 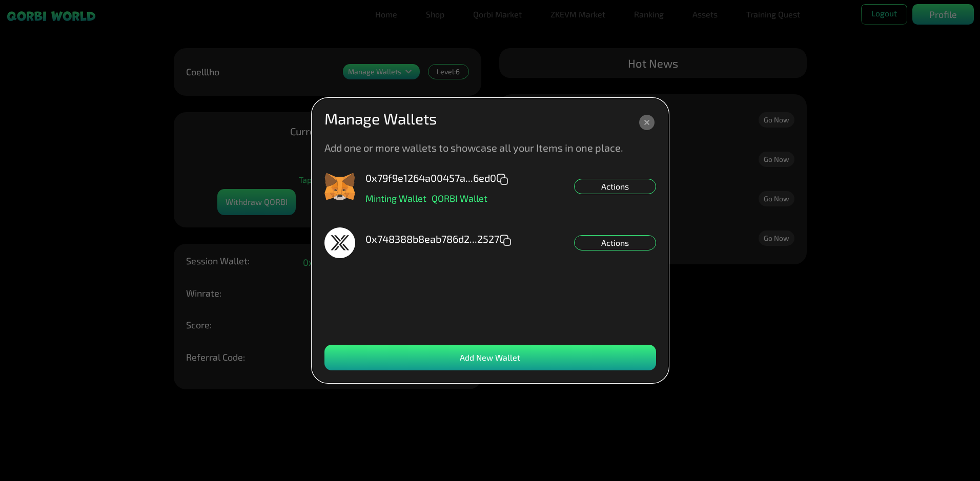 I want to click on div: Add New Wallet, so click(x=490, y=358).